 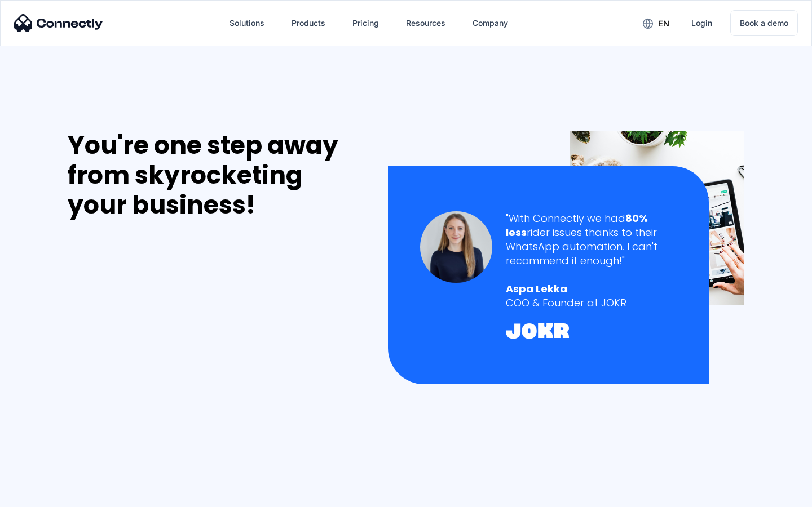 I want to click on div: Pricing, so click(x=365, y=23).